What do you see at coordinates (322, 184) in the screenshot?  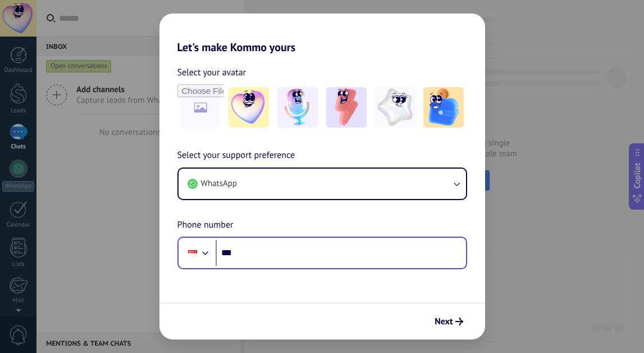 I see `button: WhatsApp` at bounding box center [322, 184].